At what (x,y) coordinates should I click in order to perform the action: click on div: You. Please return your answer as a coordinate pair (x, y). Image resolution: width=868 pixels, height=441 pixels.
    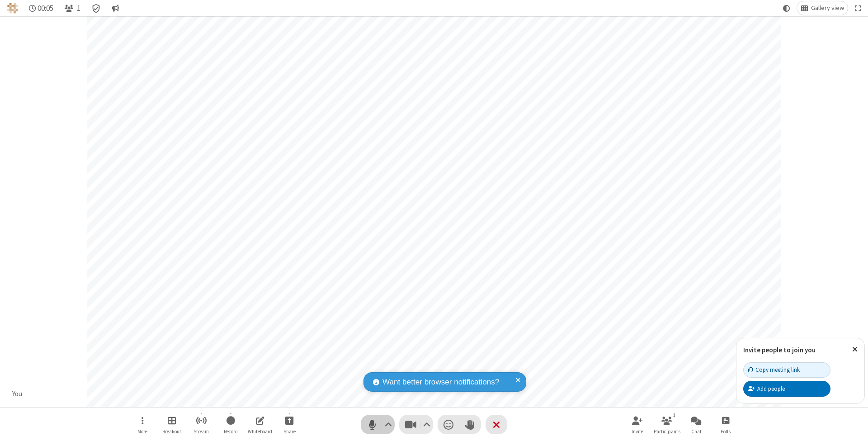
    Looking at the image, I should click on (17, 394).